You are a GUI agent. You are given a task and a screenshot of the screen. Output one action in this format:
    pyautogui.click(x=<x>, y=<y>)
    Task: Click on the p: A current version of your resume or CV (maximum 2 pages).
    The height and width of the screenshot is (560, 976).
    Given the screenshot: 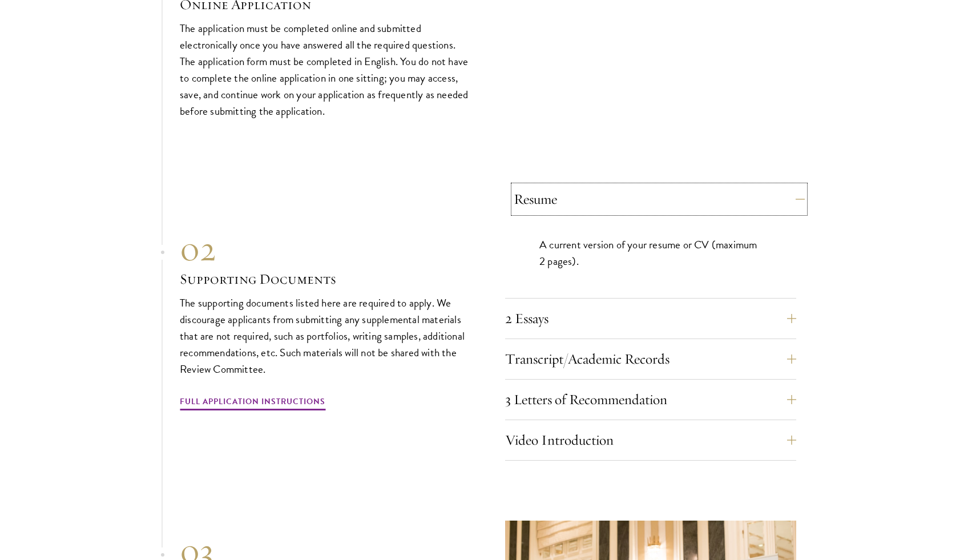 What is the action you would take?
    pyautogui.click(x=651, y=253)
    